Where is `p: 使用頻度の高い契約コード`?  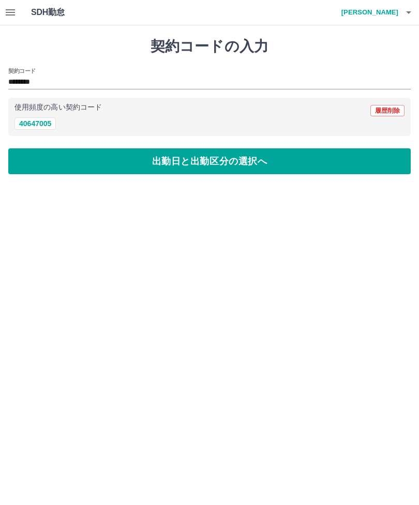 p: 使用頻度の高い契約コード is located at coordinates (58, 108).